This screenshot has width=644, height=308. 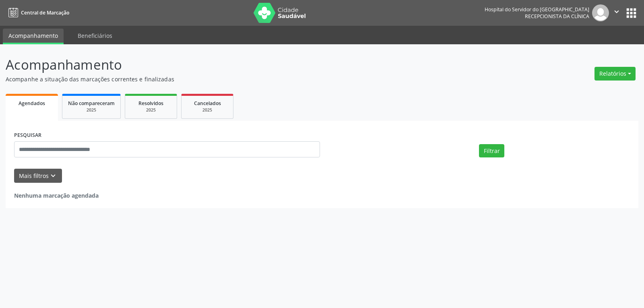 What do you see at coordinates (227, 65) in the screenshot?
I see `p: Acompanhamento` at bounding box center [227, 65].